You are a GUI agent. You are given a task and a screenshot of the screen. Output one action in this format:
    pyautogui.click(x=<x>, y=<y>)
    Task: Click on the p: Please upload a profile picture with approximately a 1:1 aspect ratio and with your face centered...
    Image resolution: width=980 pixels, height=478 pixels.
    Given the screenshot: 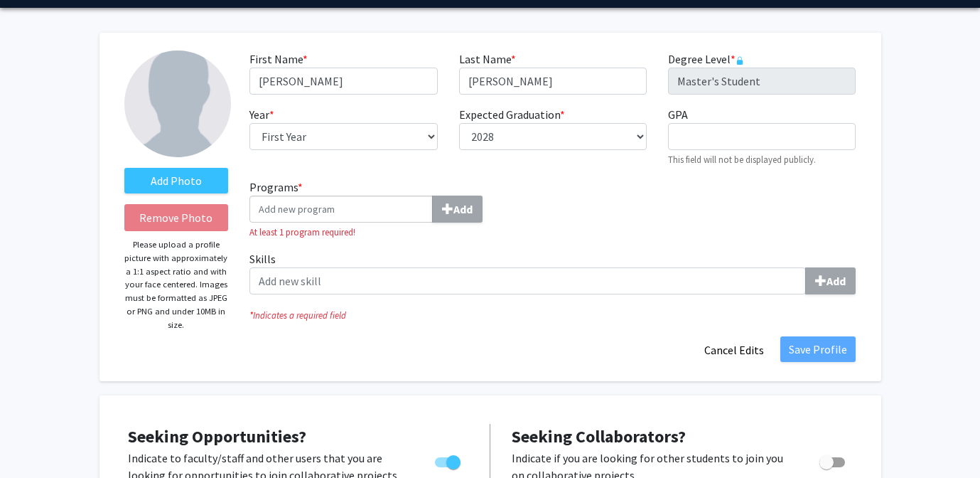 What is the action you would take?
    pyautogui.click(x=177, y=284)
    